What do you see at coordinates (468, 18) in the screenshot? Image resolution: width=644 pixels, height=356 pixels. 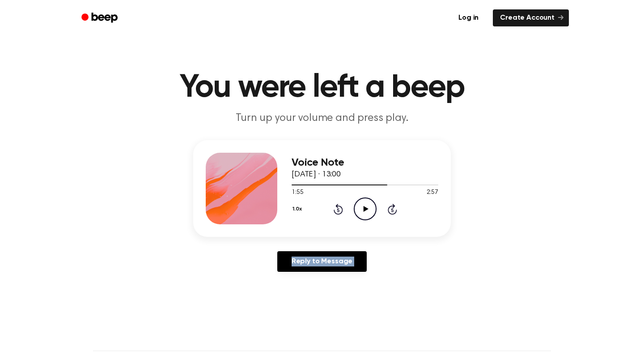 I see `a: Log in` at bounding box center [468, 18].